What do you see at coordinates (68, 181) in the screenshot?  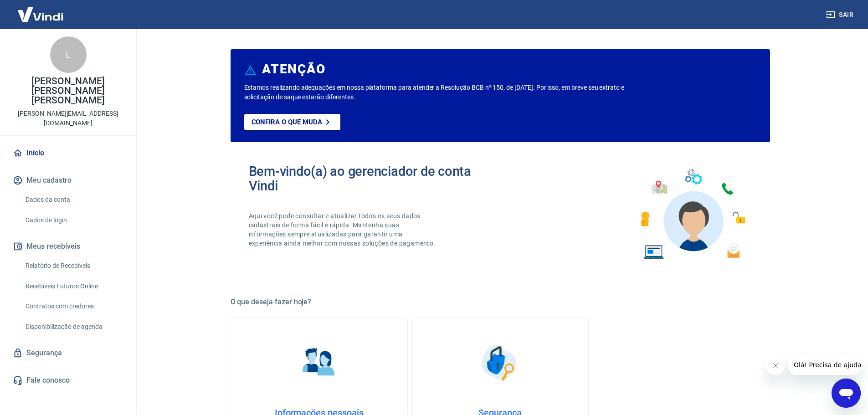 I see `button: Meu cadastro` at bounding box center [68, 181].